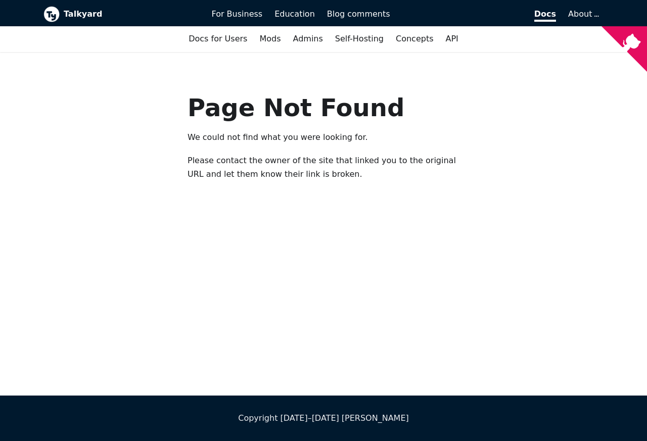  I want to click on a: Education, so click(295, 14).